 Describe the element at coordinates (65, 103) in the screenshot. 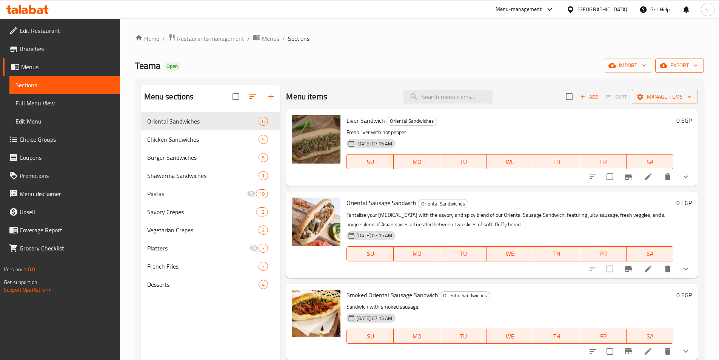

I see `span: Full Menu View` at that location.